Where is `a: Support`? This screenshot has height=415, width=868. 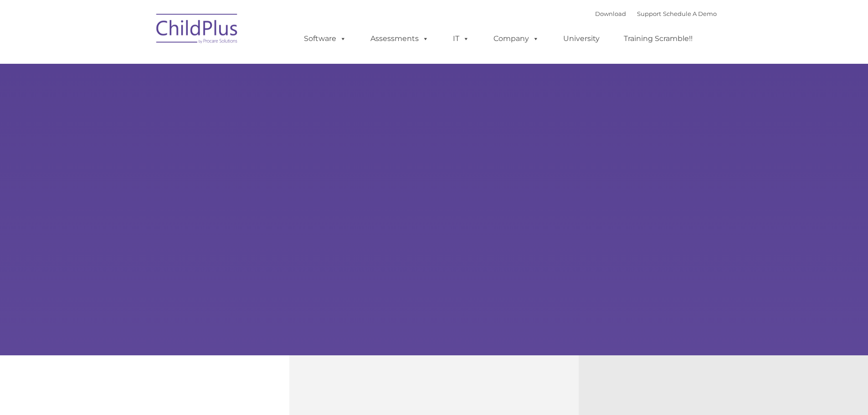 a: Support is located at coordinates (649, 13).